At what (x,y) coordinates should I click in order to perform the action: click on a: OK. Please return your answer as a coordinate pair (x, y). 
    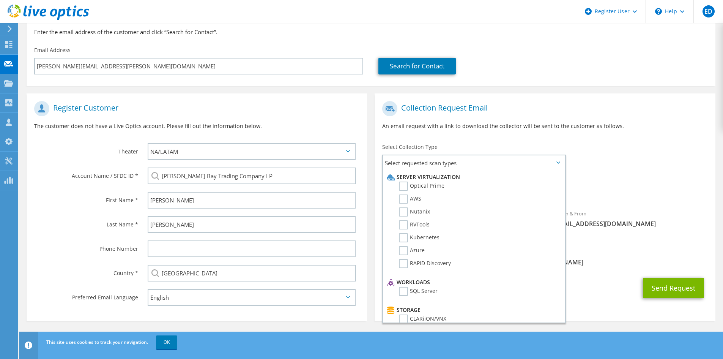
    Looking at the image, I should click on (167, 342).